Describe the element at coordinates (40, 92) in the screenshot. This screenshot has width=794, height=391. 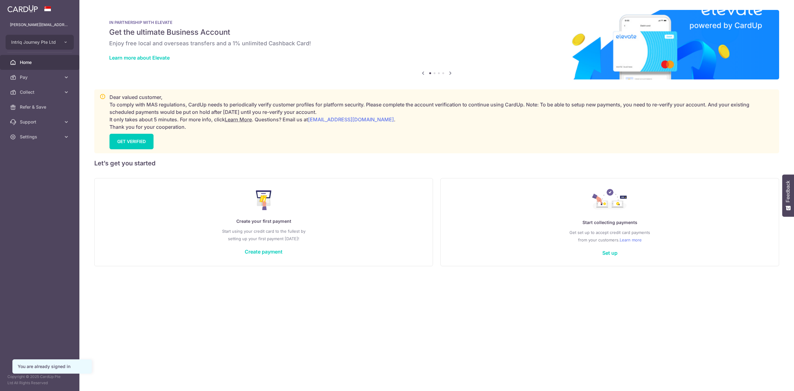
I see `span: Collect` at that location.